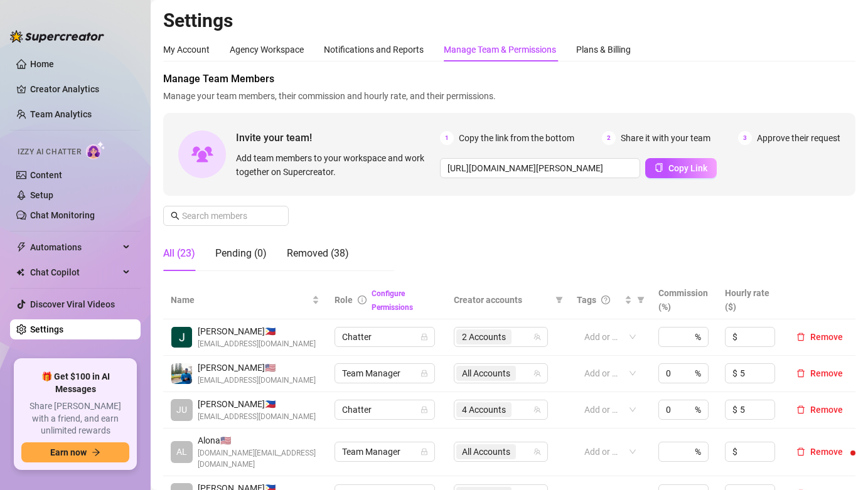 The width and height of the screenshot is (868, 490). I want to click on a: Discover Viral Videos, so click(72, 305).